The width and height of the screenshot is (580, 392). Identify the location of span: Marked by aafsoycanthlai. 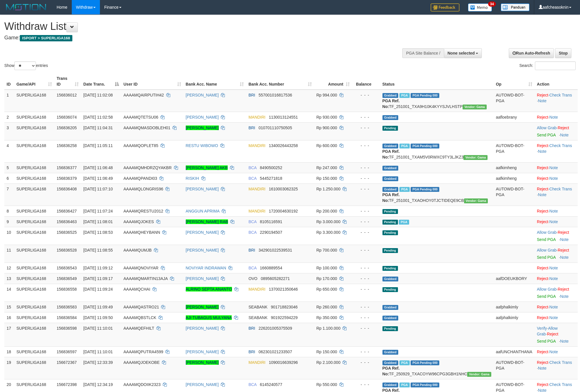
(404, 222).